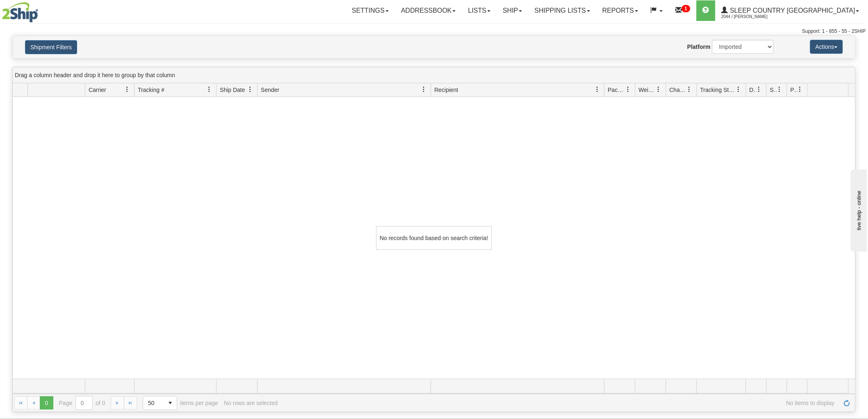  Describe the element at coordinates (512, 11) in the screenshot. I see `a: Ship` at that location.